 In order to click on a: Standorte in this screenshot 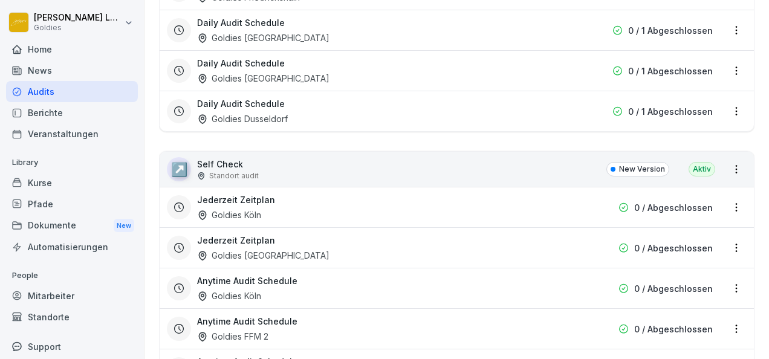, I will do `click(72, 317)`.